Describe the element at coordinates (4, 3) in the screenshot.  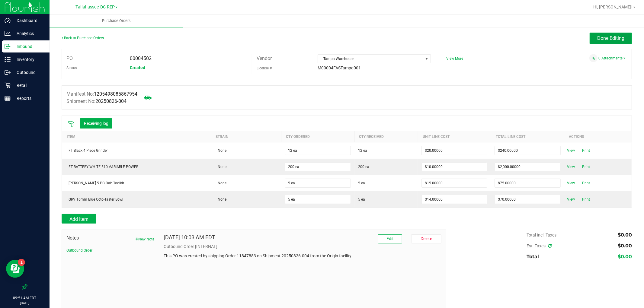
I see `span: 1` at that location.